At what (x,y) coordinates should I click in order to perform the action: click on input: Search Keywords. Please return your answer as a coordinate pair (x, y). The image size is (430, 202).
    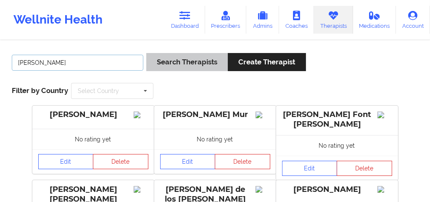
    Looking at the image, I should click on (77, 63).